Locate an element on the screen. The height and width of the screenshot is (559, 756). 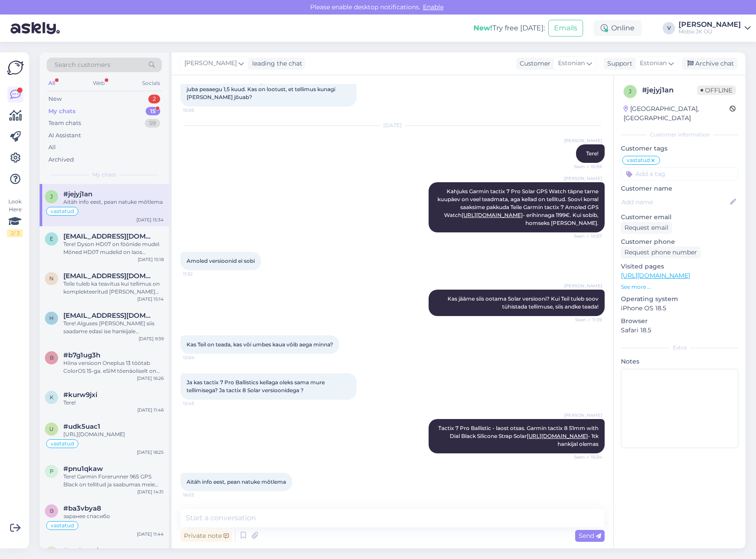
b: New! is located at coordinates (483, 28).